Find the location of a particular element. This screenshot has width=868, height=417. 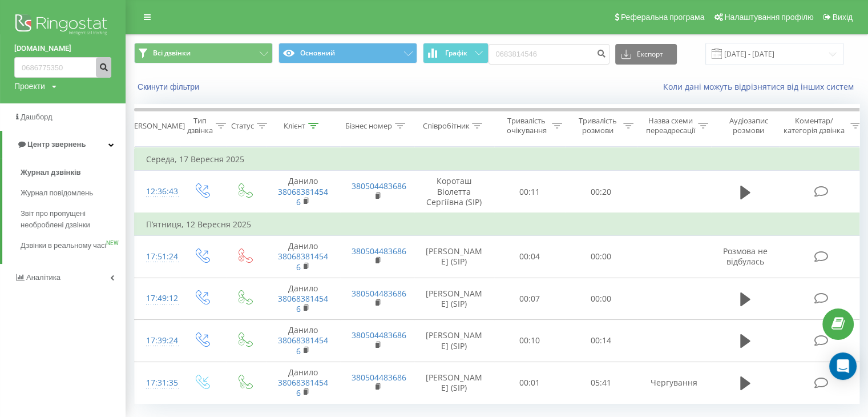

button: Експорт is located at coordinates (646, 54).